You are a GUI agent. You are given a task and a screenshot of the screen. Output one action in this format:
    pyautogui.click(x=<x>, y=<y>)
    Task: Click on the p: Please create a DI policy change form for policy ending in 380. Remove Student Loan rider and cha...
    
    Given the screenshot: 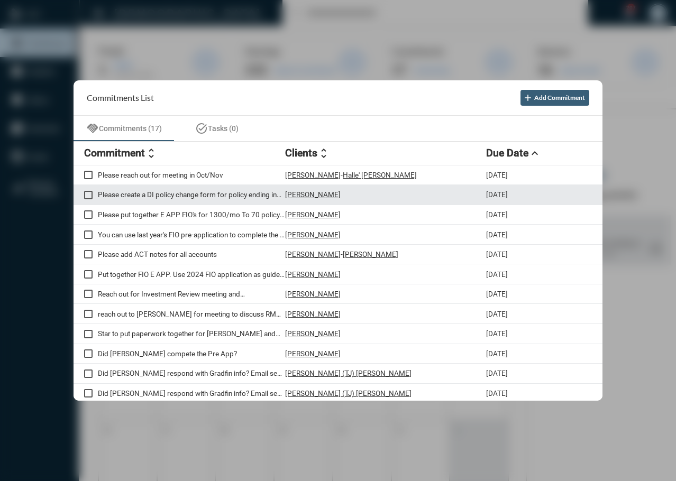 What is the action you would take?
    pyautogui.click(x=191, y=195)
    